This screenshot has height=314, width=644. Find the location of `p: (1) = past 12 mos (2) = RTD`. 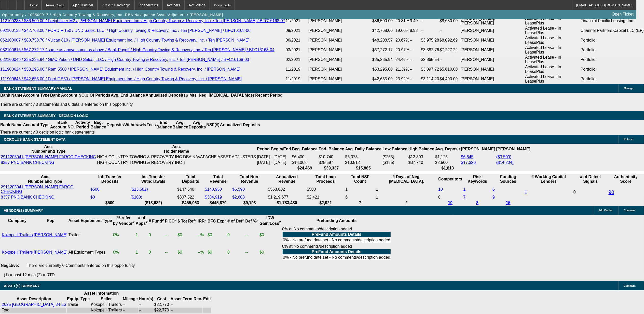

p: (1) = past 12 mos (2) = RTD is located at coordinates (324, 275).